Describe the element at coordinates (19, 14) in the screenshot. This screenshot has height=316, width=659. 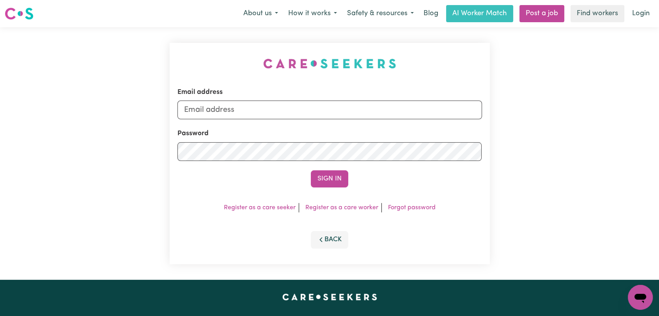
I see `a: Careseekers logo` at that location.